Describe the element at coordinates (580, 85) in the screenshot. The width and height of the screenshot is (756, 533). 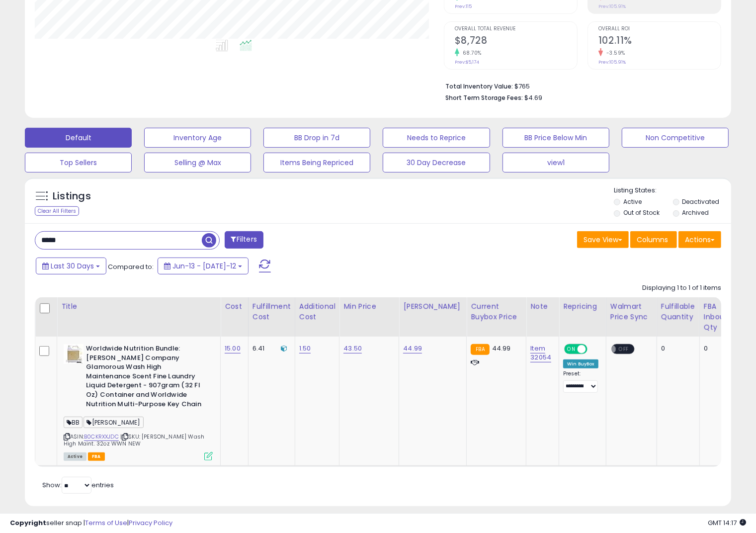
I see `li: $765` at that location.